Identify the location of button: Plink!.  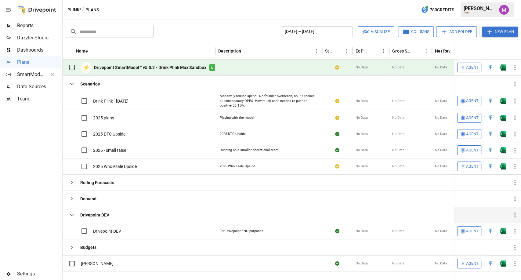
(74, 10).